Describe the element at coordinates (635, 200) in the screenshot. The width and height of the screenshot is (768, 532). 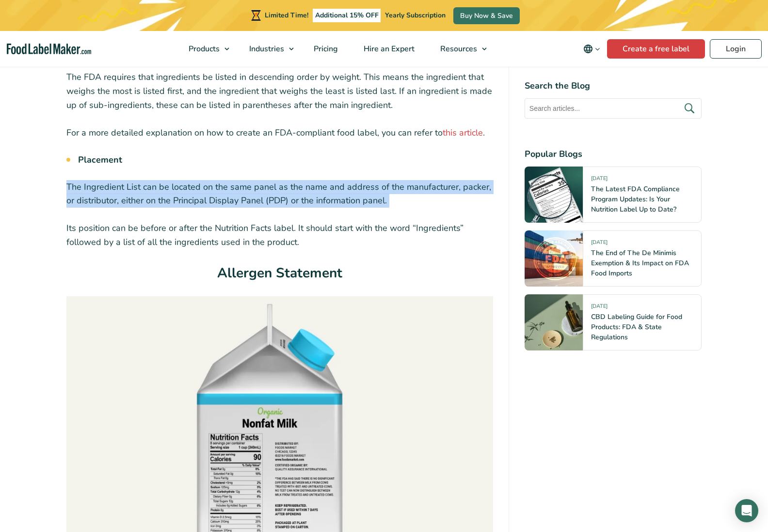
I see `a: The Latest FDA Compliance Program Updates: Is Your Nutrition Label Up to Date?` at that location.